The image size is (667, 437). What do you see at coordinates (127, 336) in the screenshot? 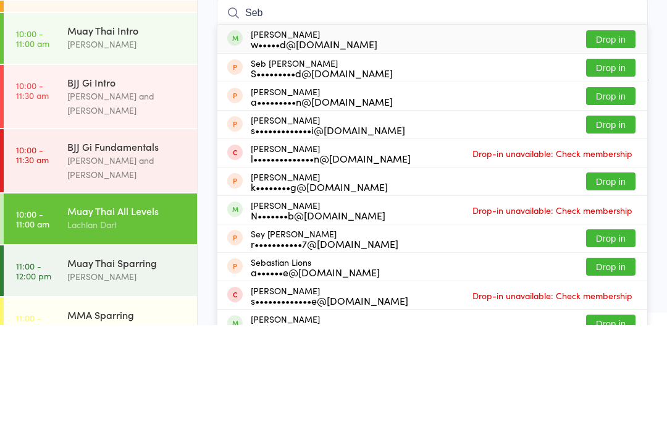
I see `div: Lachlan Dart` at bounding box center [127, 336].